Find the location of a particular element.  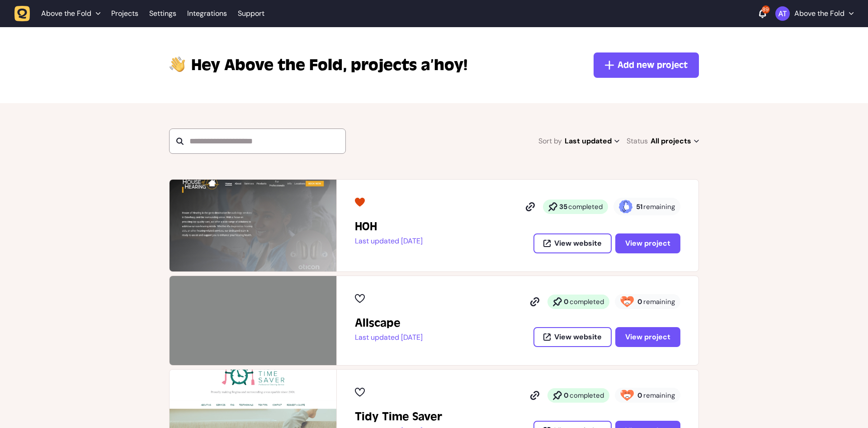

span: All projects is located at coordinates (675, 141).